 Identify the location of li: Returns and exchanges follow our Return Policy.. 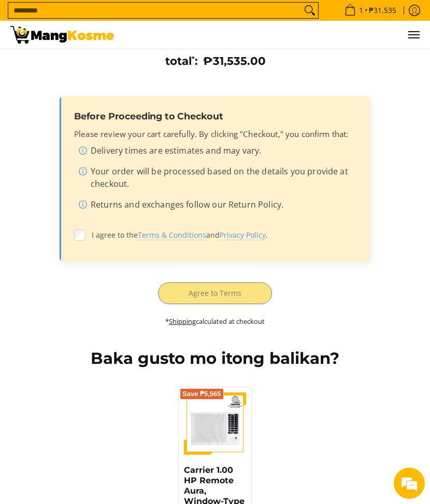
(217, 206).